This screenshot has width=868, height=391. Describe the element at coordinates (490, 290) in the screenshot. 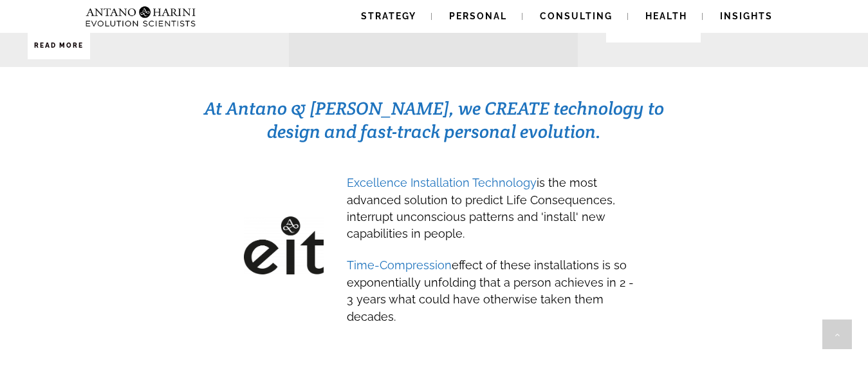

I see `span: effect of these installations is so exponentially unfolding that a person achieves in 2 - 3 years...` at that location.